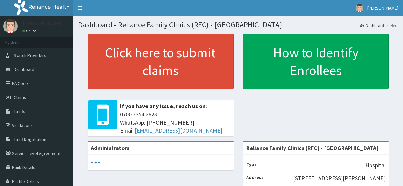 This screenshot has width=403, height=186. What do you see at coordinates (372, 25) in the screenshot?
I see `a: Dashboard` at bounding box center [372, 25].